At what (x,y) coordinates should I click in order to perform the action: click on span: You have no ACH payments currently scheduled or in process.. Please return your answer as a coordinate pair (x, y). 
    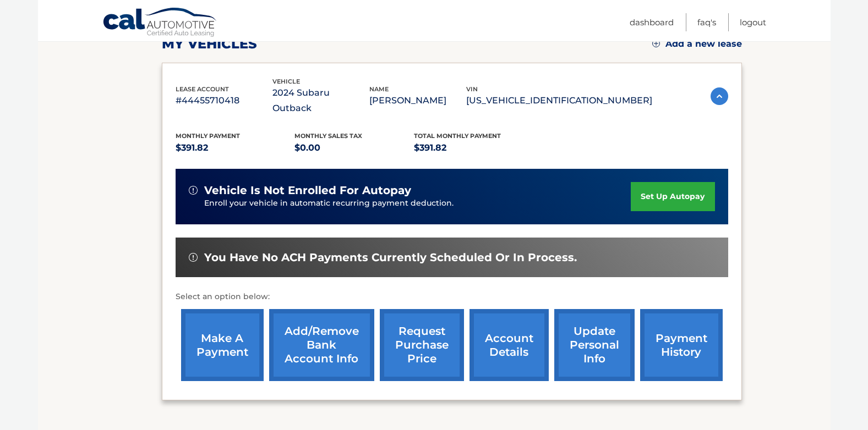
    Looking at the image, I should click on (390, 257).